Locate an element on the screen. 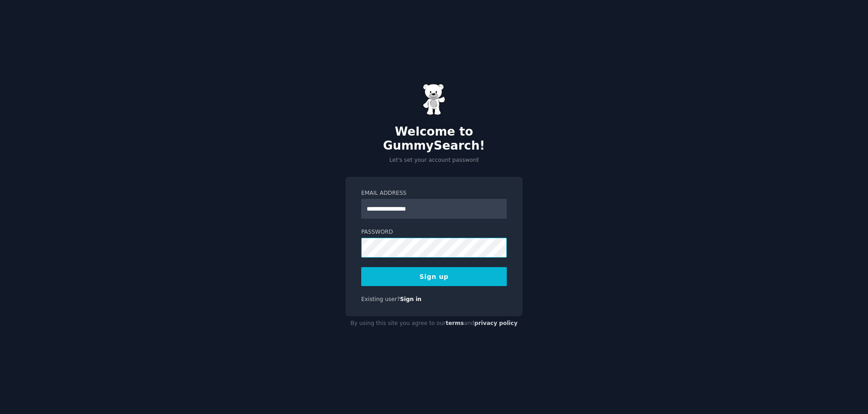  label: Password is located at coordinates (434, 232).